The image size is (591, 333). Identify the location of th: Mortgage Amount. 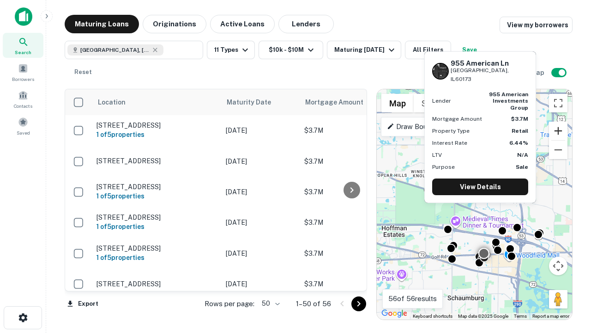
(351, 102).